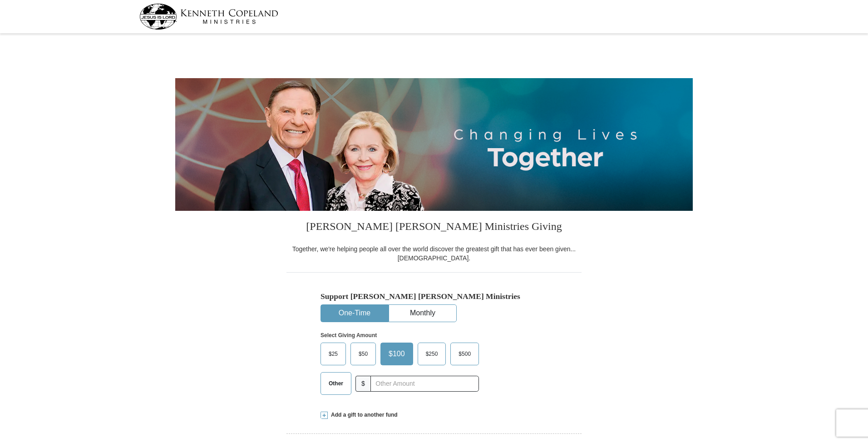 Image resolution: width=868 pixels, height=443 pixels. I want to click on span: $50, so click(363, 354).